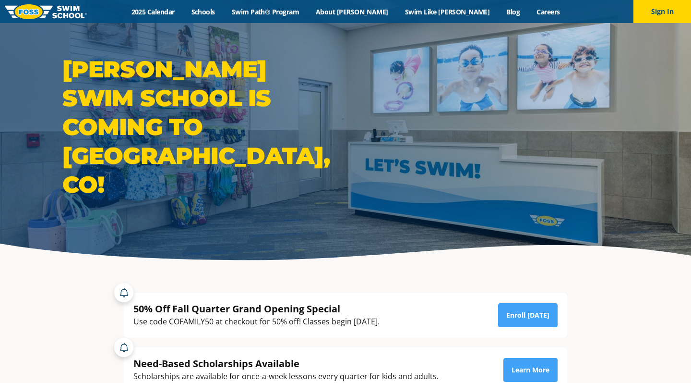 Image resolution: width=691 pixels, height=383 pixels. What do you see at coordinates (286, 363) in the screenshot?
I see `div: Need-Based Scholarships Available` at bounding box center [286, 363].